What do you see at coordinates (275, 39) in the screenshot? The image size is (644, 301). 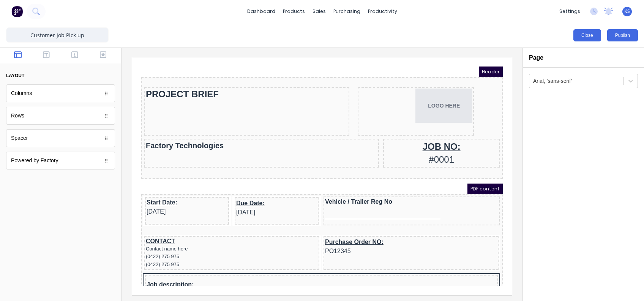 I see `div: LOGO HERE` at bounding box center [275, 39].